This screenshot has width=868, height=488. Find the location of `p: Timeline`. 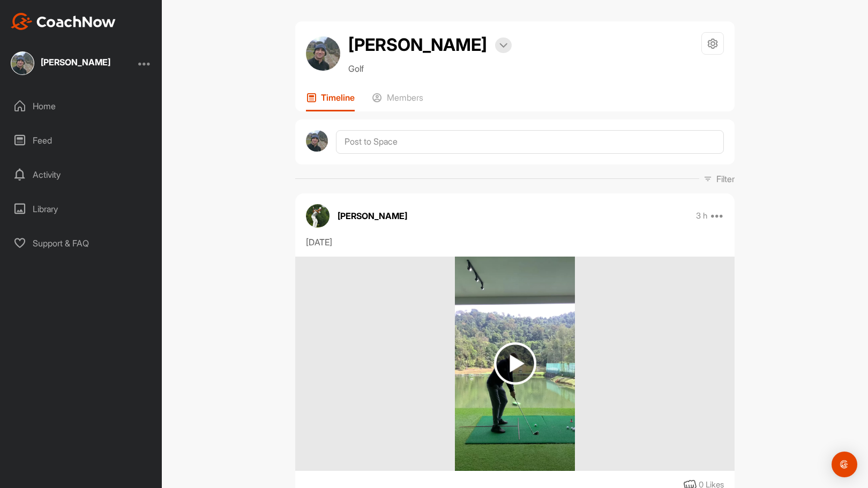

p: Timeline is located at coordinates (338, 97).